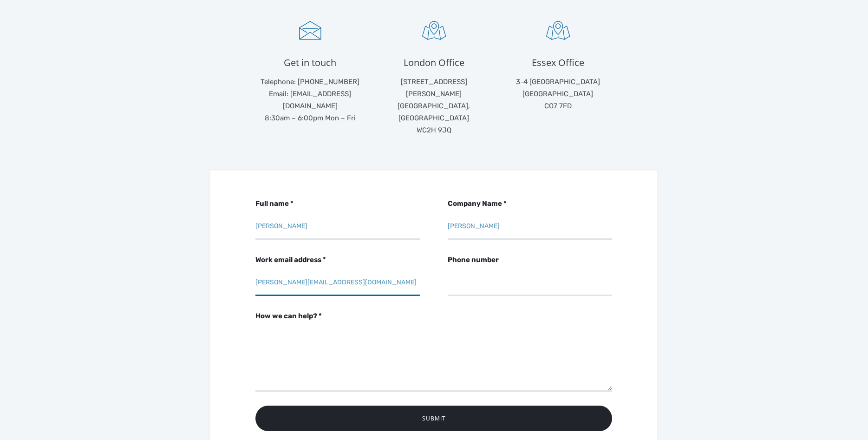 The height and width of the screenshot is (440, 868). Describe the element at coordinates (558, 62) in the screenshot. I see `h4: Essex Office` at that location.